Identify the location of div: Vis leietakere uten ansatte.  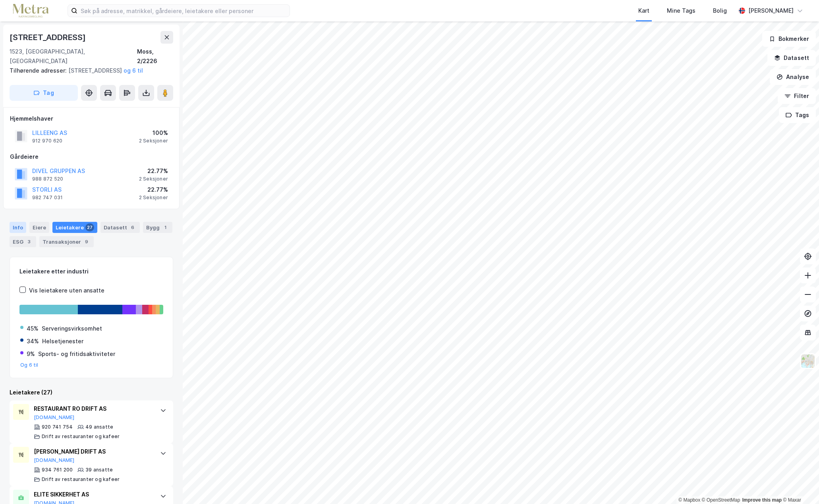
(67, 290).